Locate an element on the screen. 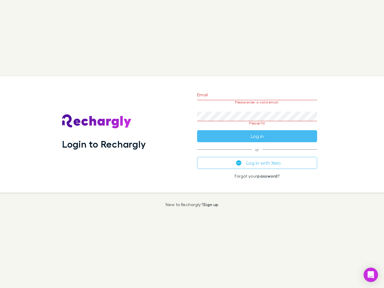 The image size is (384, 288). p: Please enter a valid email. is located at coordinates (257, 102).